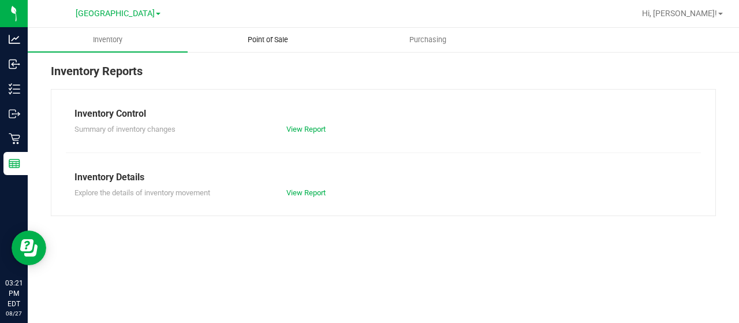  What do you see at coordinates (268, 40) in the screenshot?
I see `span: Point of Sale` at bounding box center [268, 40].